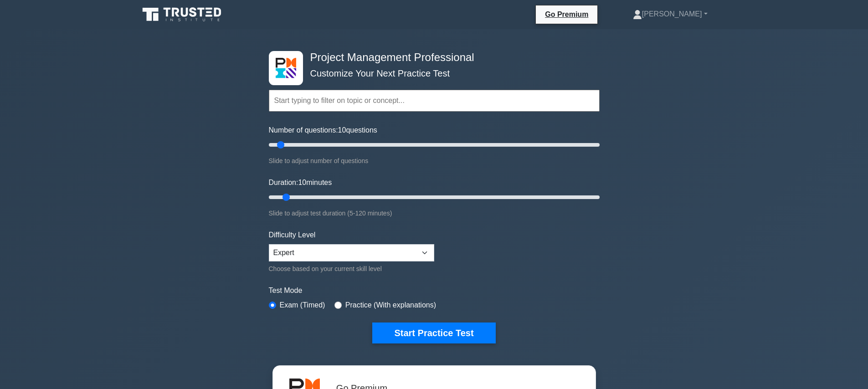  I want to click on label: Number of questions: questions, so click(323, 130).